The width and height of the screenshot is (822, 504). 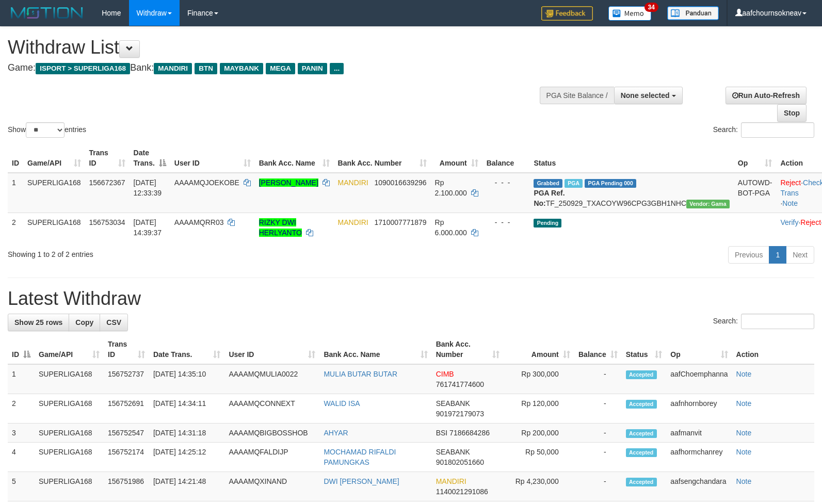 What do you see at coordinates (360, 457) in the screenshot?
I see `a: MOCHAMAD RIFALDI PAMUNGKAS` at bounding box center [360, 457].